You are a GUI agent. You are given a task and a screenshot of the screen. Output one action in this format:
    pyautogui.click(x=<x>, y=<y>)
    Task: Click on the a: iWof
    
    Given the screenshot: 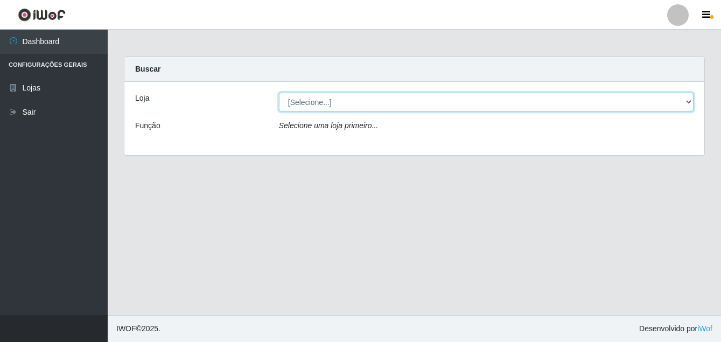 What is the action you would take?
    pyautogui.click(x=705, y=329)
    